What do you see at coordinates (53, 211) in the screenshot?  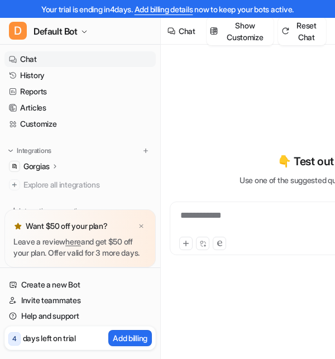 I see `p: Integration suggestions` at bounding box center [53, 211].